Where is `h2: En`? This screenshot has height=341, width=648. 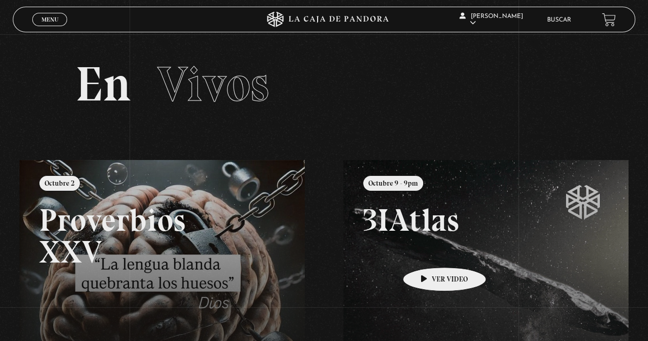 h2: En is located at coordinates (324, 84).